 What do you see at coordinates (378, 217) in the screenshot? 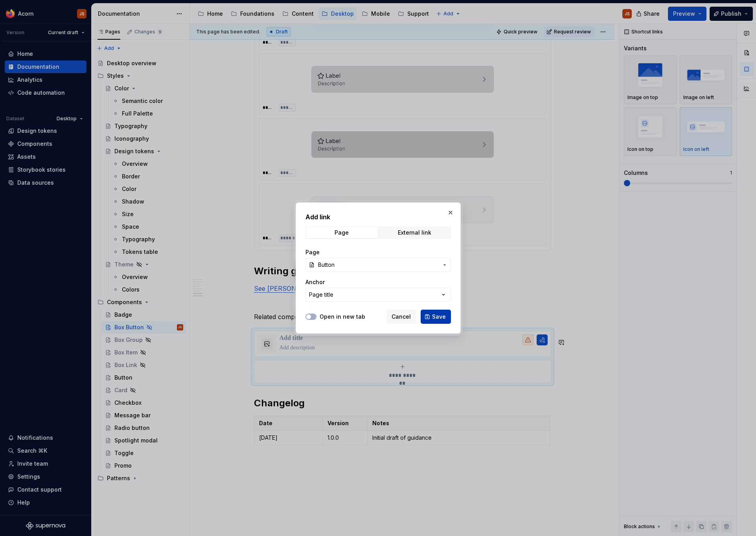
I see `h2: Add link` at bounding box center [378, 217].